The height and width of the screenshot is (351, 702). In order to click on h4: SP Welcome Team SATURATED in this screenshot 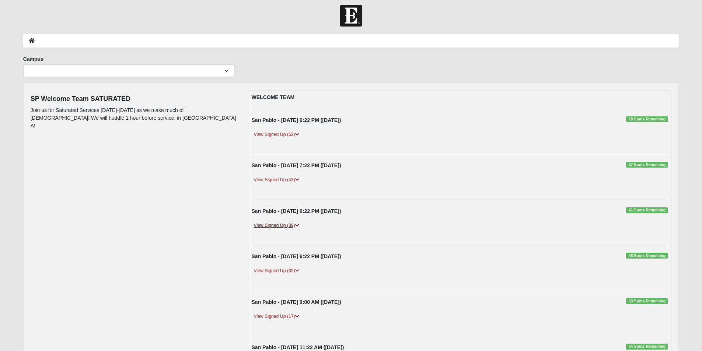, I will do `click(134, 99)`.